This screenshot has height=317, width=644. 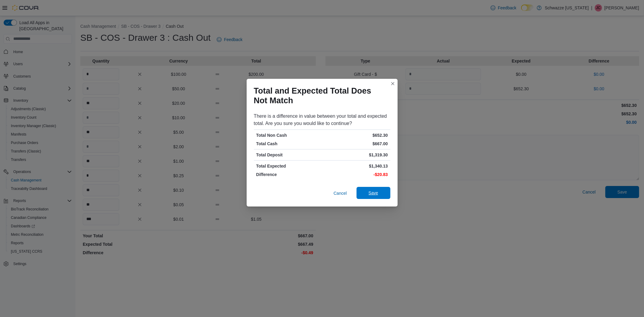 I want to click on p: Total Deposit, so click(x=289, y=155).